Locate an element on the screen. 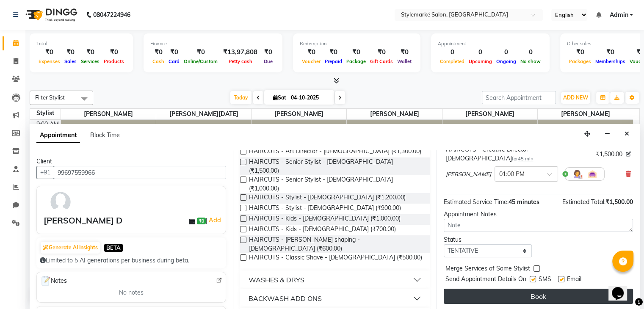 Image resolution: width=644 pixels, height=309 pixels. span: Online/Custom is located at coordinates (201, 62).